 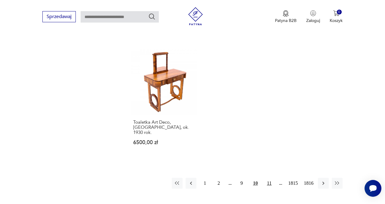 I want to click on button: 10, so click(x=255, y=183).